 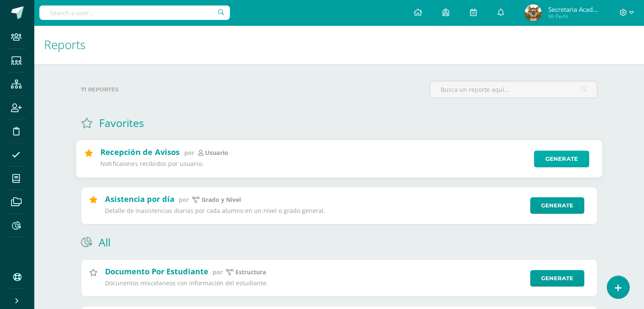 I want to click on span: Mi Perfil, so click(x=573, y=16).